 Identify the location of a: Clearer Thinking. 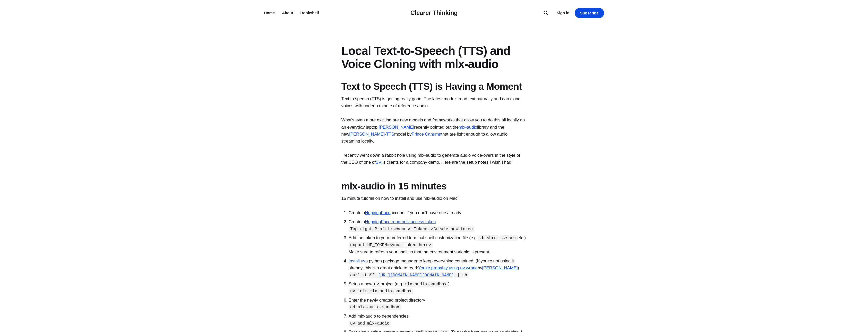
(434, 12).